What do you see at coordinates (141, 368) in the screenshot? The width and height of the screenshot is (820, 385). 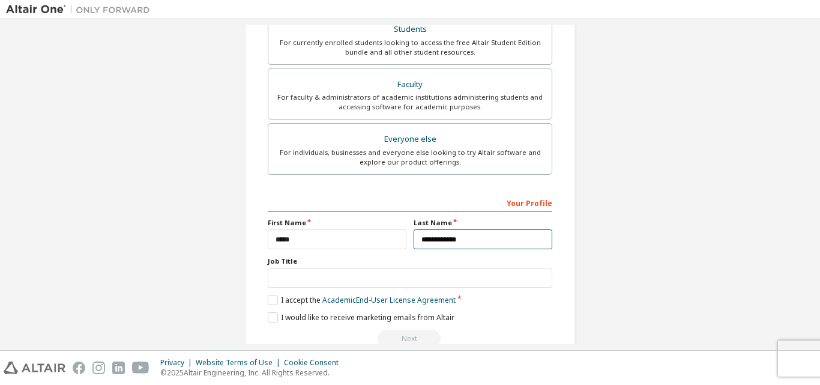 I see `img: youtube.svg` at bounding box center [141, 368].